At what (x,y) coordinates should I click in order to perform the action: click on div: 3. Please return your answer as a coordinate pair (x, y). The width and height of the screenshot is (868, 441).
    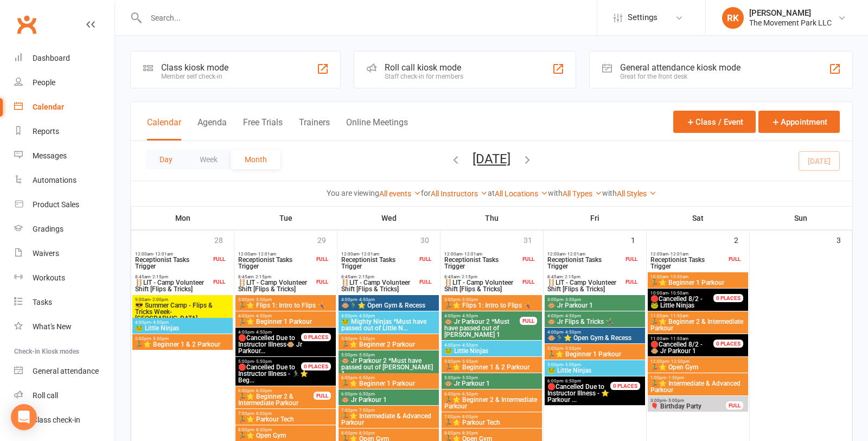
    Looking at the image, I should click on (844, 239).